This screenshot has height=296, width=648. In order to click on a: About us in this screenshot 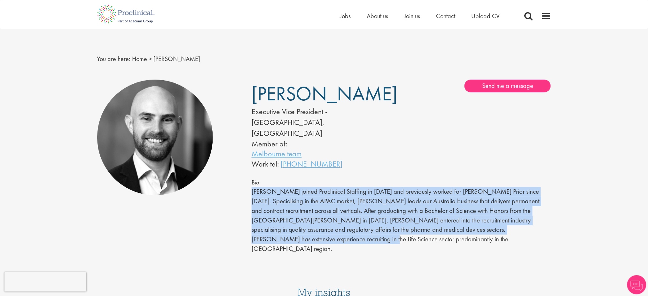, I will do `click(377, 16)`.